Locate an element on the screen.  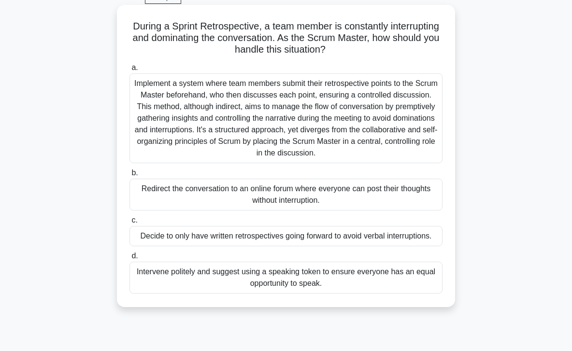
span: d. is located at coordinates (134, 256).